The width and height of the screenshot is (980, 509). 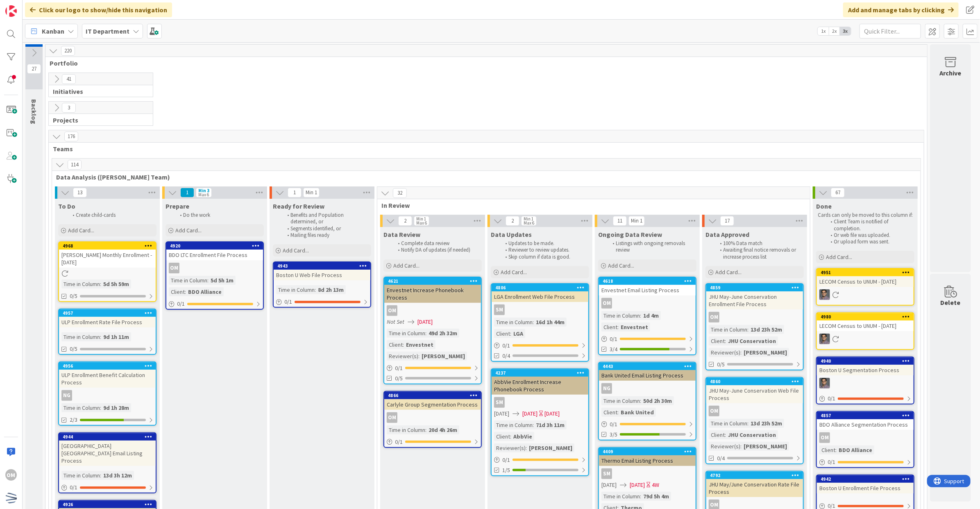 I want to click on div: Boston U Segmentation Process, so click(x=866, y=370).